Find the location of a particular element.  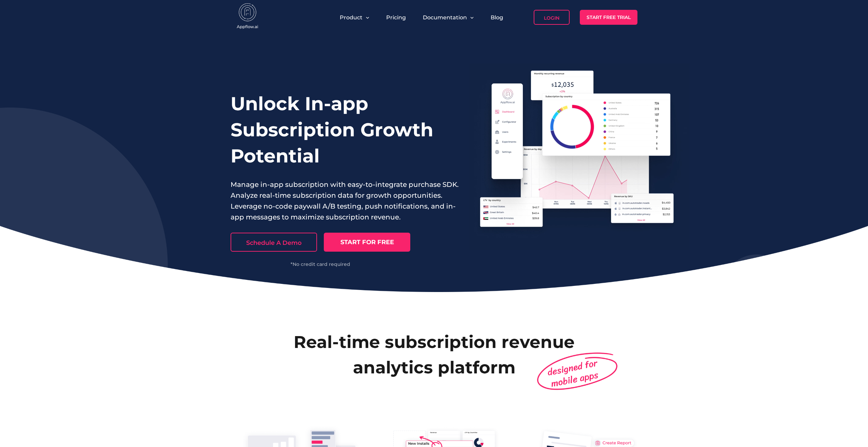

button: Documentation is located at coordinates (448, 17).